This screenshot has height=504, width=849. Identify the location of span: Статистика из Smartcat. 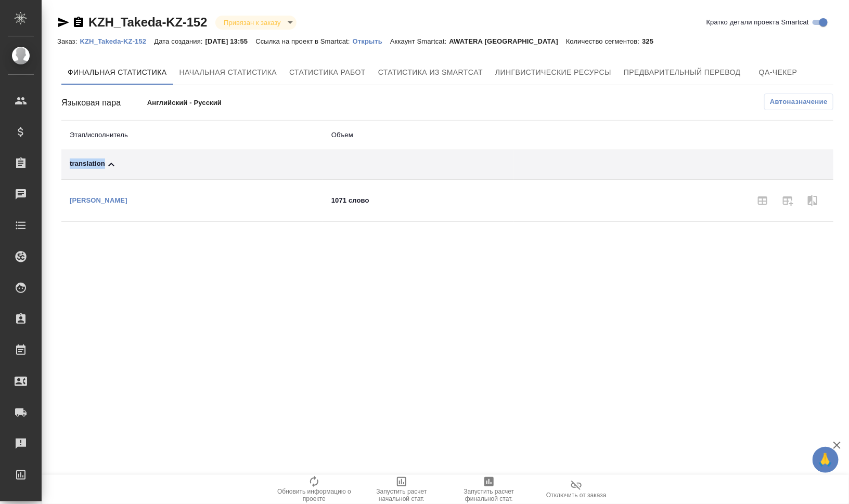
(430, 73).